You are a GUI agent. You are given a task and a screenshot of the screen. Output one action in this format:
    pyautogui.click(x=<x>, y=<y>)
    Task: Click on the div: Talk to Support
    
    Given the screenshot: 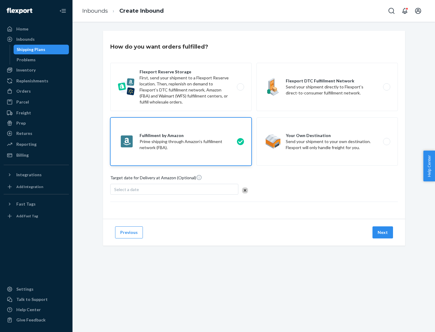 What is the action you would take?
    pyautogui.click(x=32, y=300)
    